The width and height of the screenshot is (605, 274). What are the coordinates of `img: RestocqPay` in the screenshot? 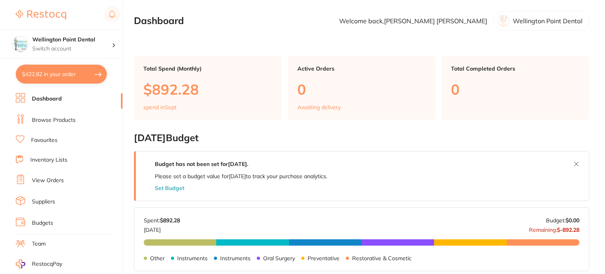 It's located at (20, 263).